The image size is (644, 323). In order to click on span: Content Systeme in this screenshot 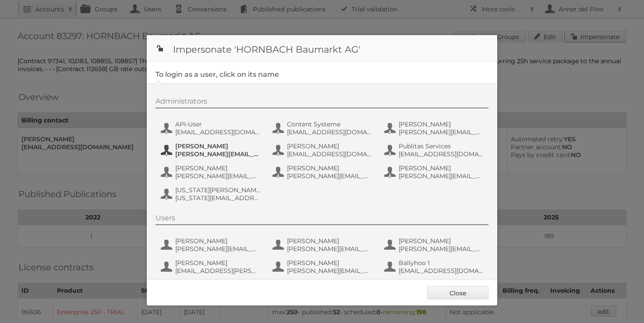, I will do `click(329, 124)`.